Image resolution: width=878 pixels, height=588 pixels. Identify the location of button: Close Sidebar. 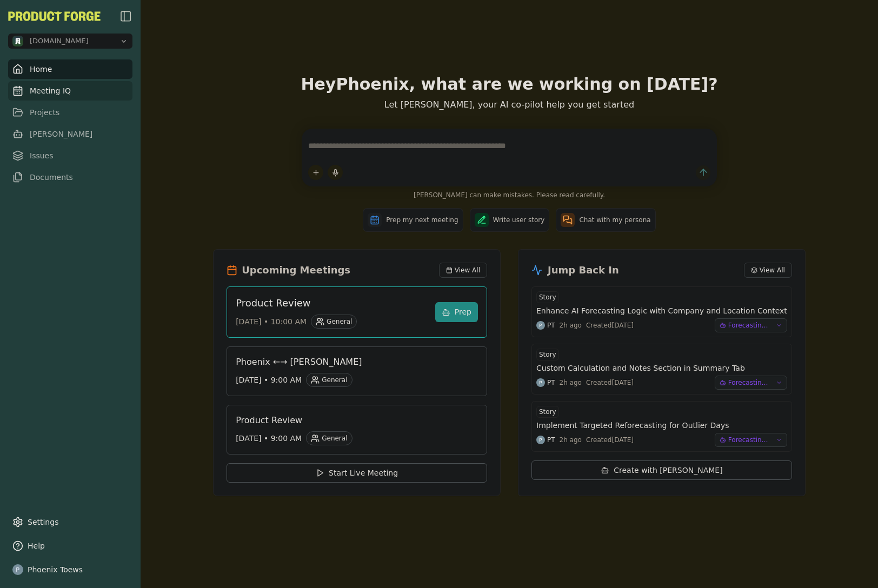
(126, 16).